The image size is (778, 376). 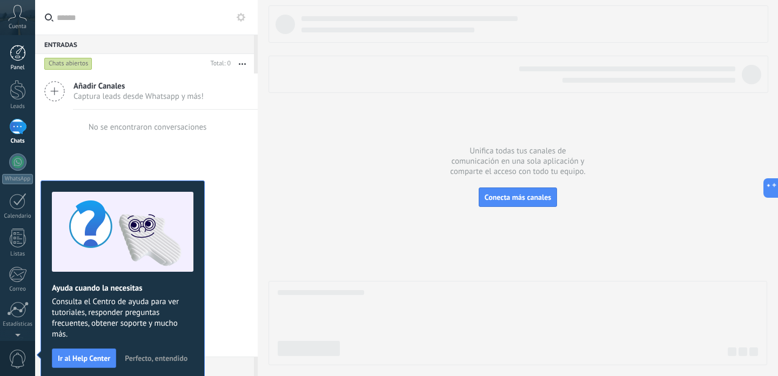 I want to click on button: Conecta más canales, so click(x=518, y=197).